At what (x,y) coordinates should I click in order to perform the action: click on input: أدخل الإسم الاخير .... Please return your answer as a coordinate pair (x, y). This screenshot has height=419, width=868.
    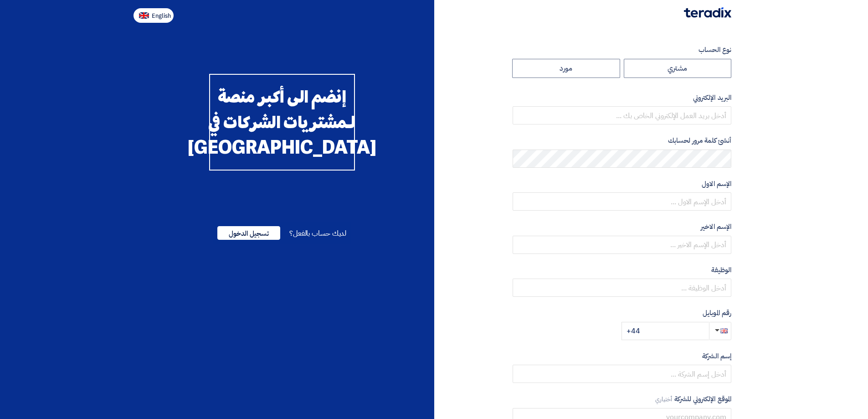
    Looking at the image, I should click on (622, 245).